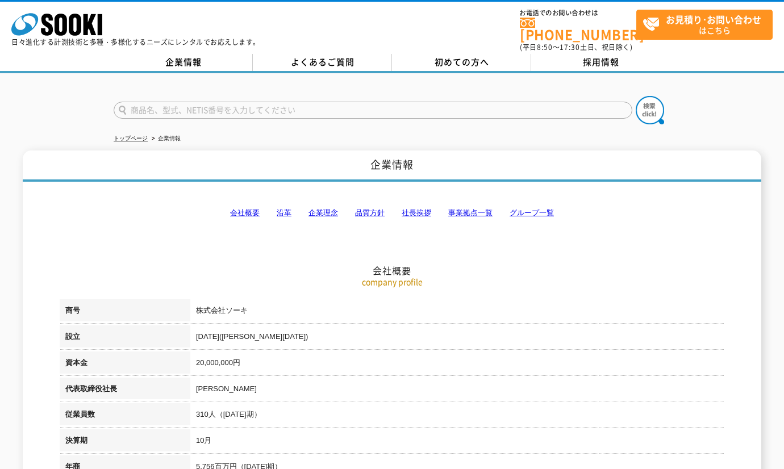 Image resolution: width=784 pixels, height=469 pixels. Describe the element at coordinates (650, 110) in the screenshot. I see `img: btn_search.png` at that location.